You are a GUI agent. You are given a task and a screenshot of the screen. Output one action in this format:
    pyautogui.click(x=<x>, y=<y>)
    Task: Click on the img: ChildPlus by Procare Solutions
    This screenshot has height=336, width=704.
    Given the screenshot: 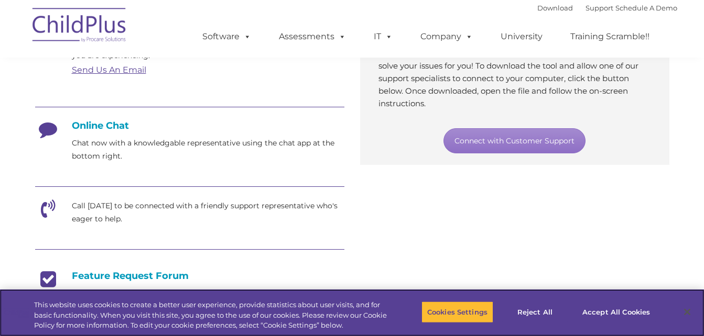 What is the action you would take?
    pyautogui.click(x=80, y=27)
    